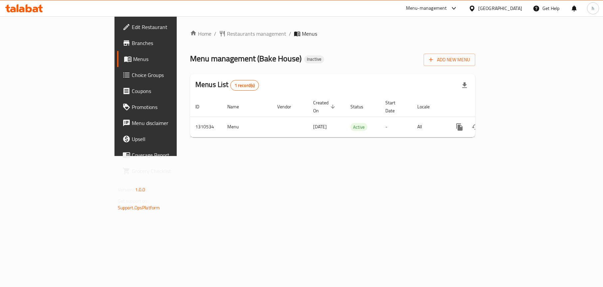 This screenshot has height=287, width=603. I want to click on span: Grocery Checklist, so click(171, 171).